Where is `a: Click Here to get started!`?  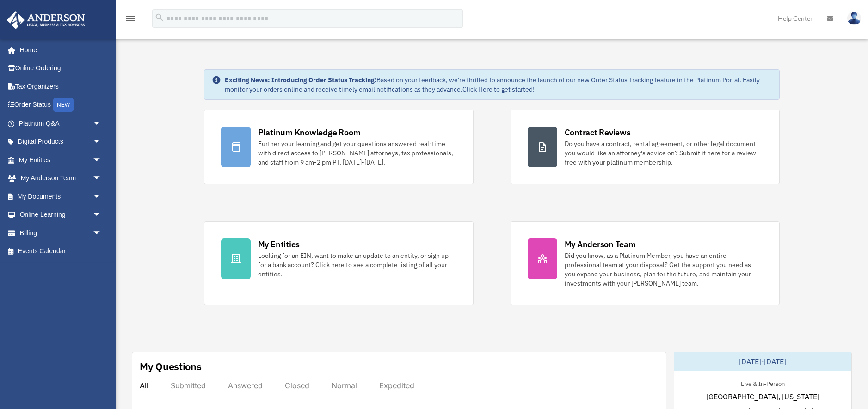 a: Click Here to get started! is located at coordinates (499, 89).